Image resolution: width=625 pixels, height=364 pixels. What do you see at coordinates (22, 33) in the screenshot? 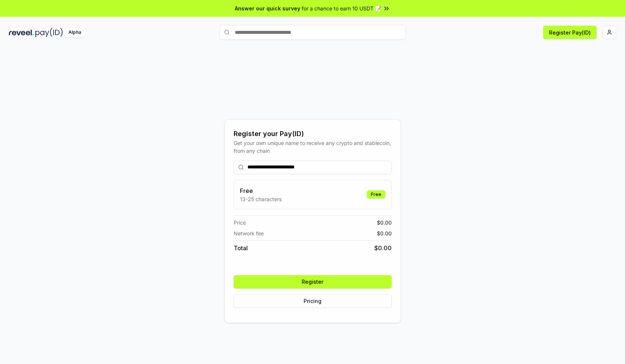
I see `img: reveel_dark` at bounding box center [22, 33].